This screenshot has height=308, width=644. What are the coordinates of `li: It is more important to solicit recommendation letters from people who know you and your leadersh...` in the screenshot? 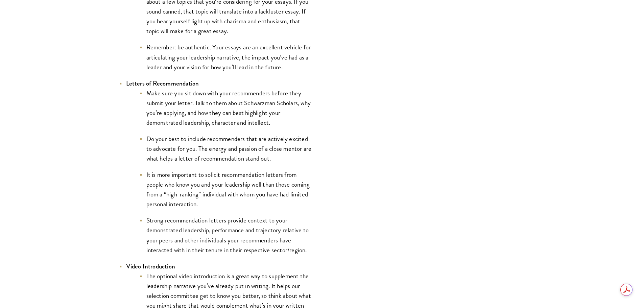 It's located at (226, 189).